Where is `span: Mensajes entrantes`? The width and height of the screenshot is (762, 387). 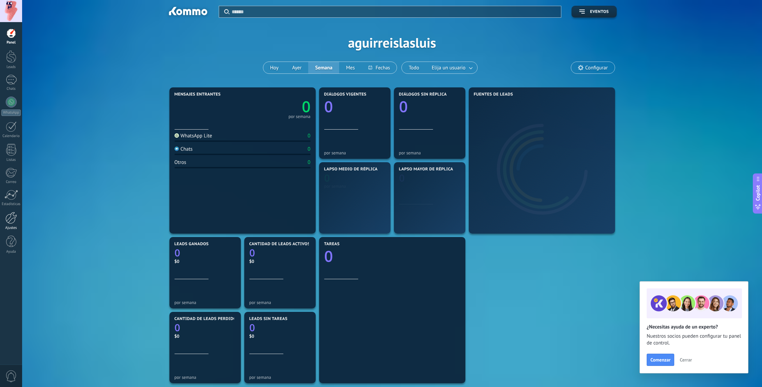 span: Mensajes entrantes is located at coordinates (198, 95).